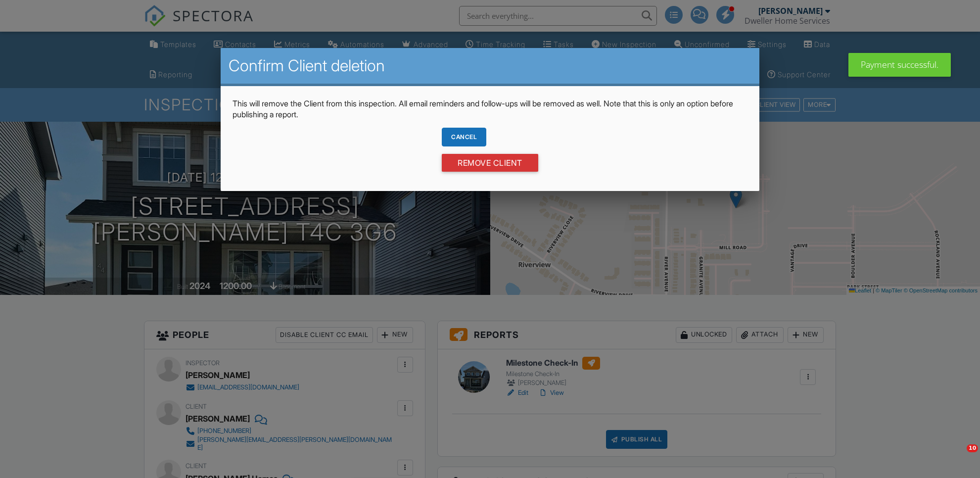  What do you see at coordinates (972, 448) in the screenshot?
I see `span: 10` at bounding box center [972, 448].